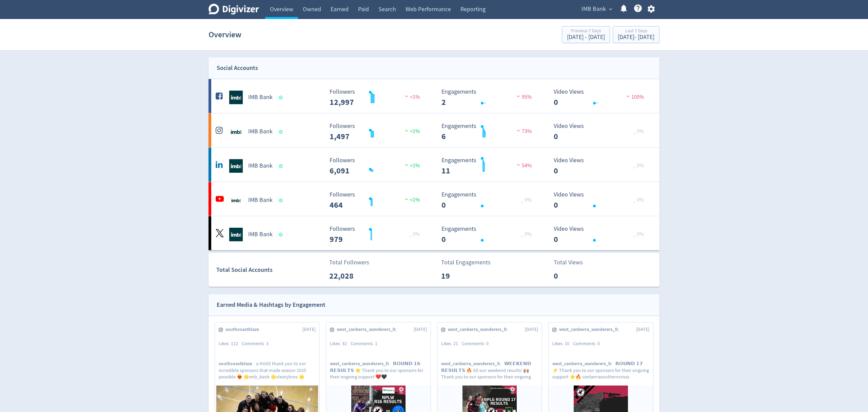  Describe the element at coordinates (434, 164) in the screenshot. I see `a: IMB Bank undefinedIMB Bank Followers 6,091 Followers 6,091 <1% Engagements 11 Engagements 11 54% ...` at that location.